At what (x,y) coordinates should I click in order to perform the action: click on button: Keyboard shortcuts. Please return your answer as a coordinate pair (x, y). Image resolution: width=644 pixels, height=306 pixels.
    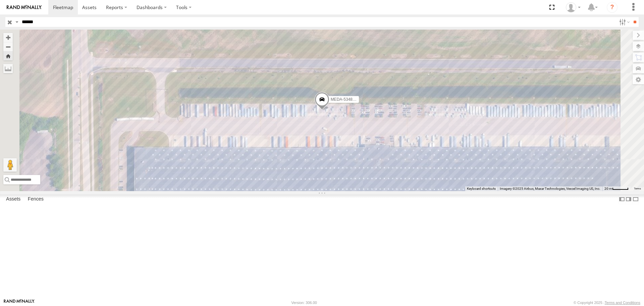
    Looking at the image, I should click on (482, 189).